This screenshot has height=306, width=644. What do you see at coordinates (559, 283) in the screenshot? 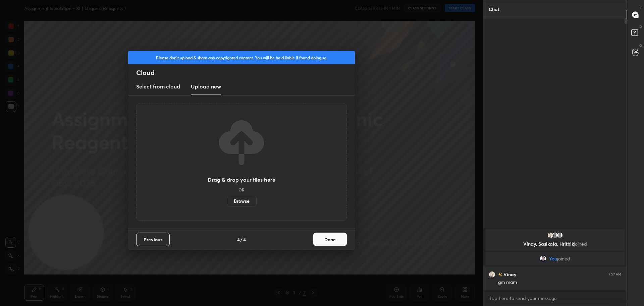
I see `div: gm mam` at bounding box center [559, 283].